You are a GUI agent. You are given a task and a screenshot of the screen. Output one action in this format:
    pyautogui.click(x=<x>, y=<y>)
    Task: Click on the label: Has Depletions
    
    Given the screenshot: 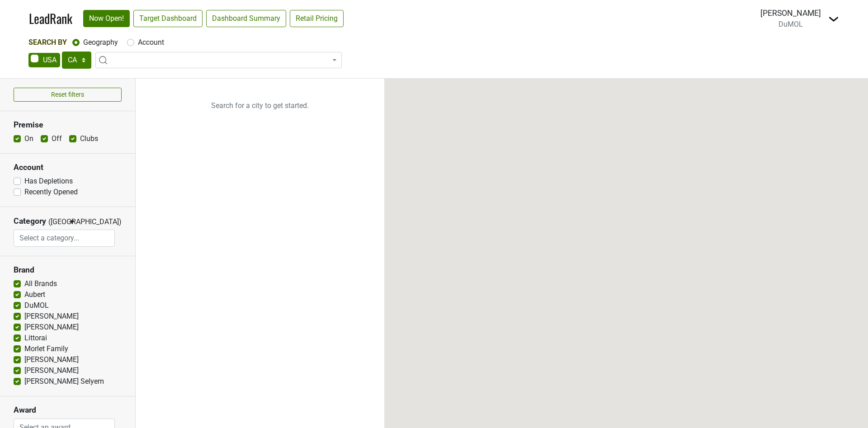 What is the action you would take?
    pyautogui.click(x=48, y=181)
    